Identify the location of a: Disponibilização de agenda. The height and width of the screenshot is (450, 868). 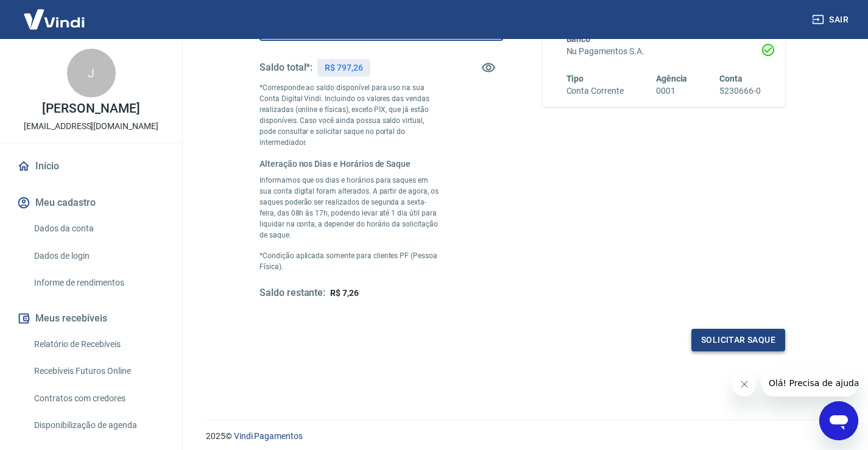
(98, 425).